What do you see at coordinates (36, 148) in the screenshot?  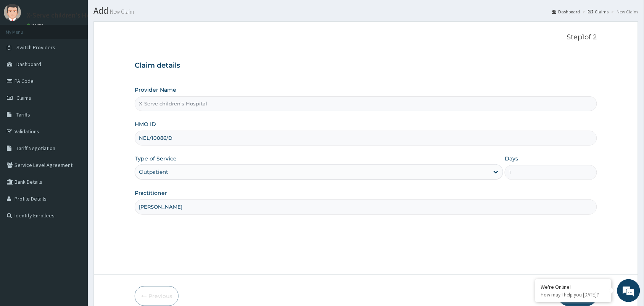 I see `span: Tariff Negotiation` at bounding box center [36, 148].